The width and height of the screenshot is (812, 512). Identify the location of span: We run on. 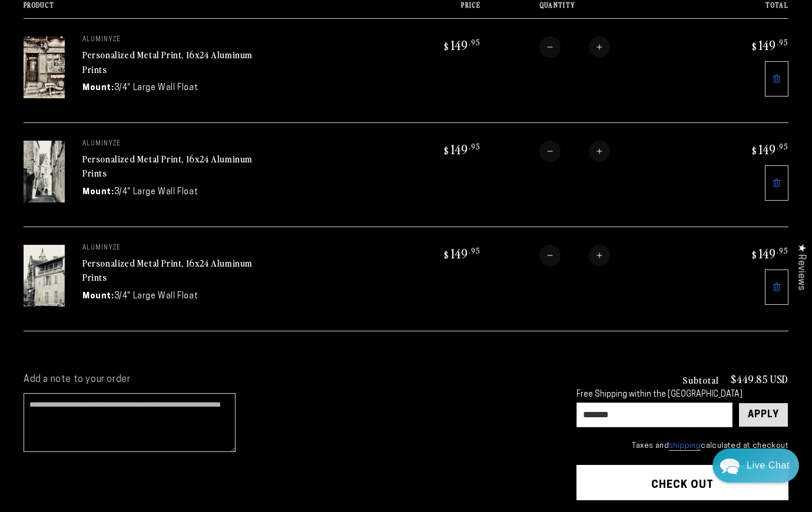
(125, 341).